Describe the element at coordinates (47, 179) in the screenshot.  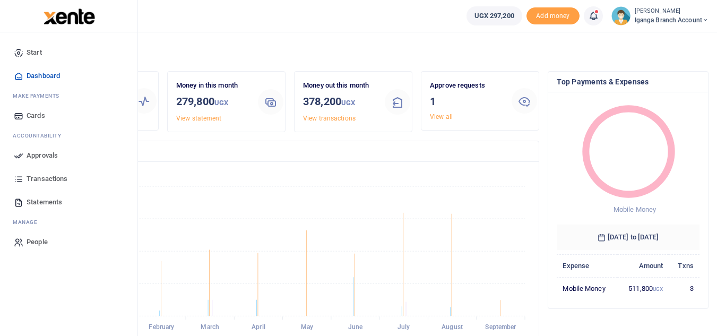
I see `span: Transactions` at that location.